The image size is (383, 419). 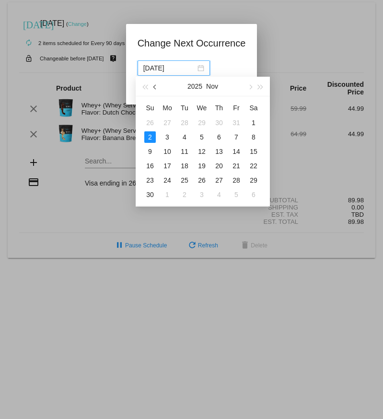 I want to click on td: 10/31/2025, so click(x=237, y=123).